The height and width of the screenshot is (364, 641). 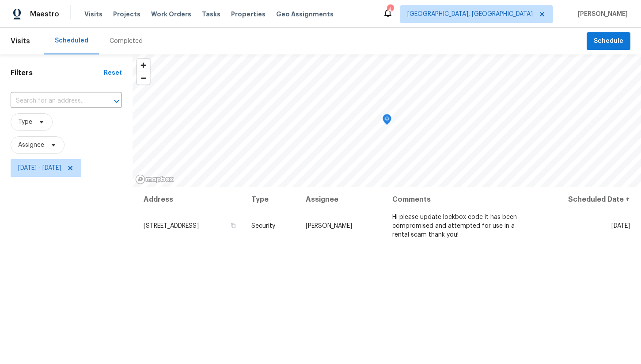 I want to click on span: Work Orders, so click(x=171, y=14).